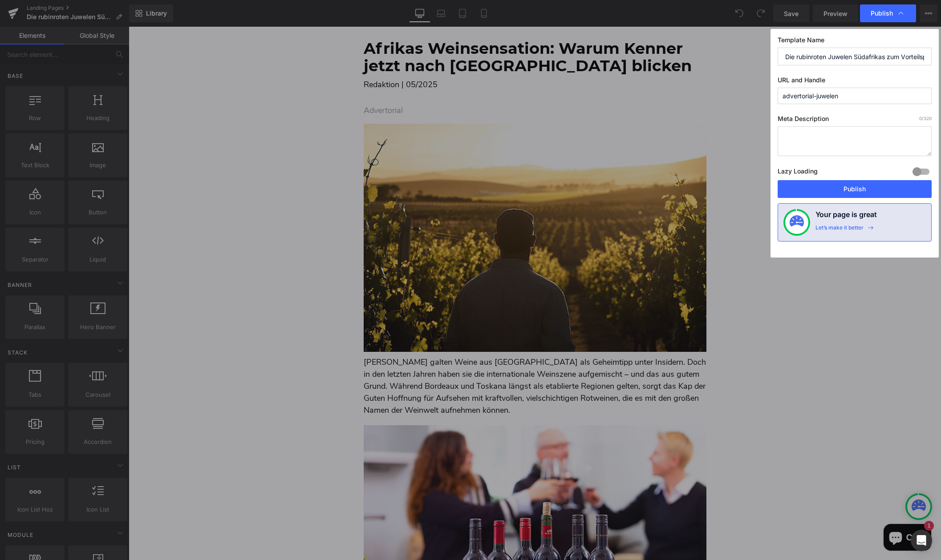 Image resolution: width=941 pixels, height=560 pixels. Describe the element at coordinates (855, 82) in the screenshot. I see `label: URL and Handle` at that location.